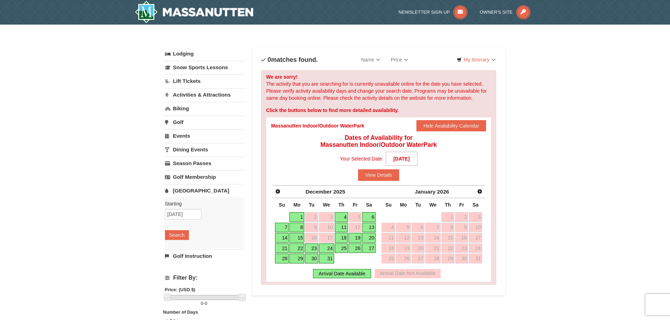 The height and width of the screenshot is (320, 670). What do you see at coordinates (408, 274) in the screenshot?
I see `div: Arrival Date Not Available` at bounding box center [408, 274].